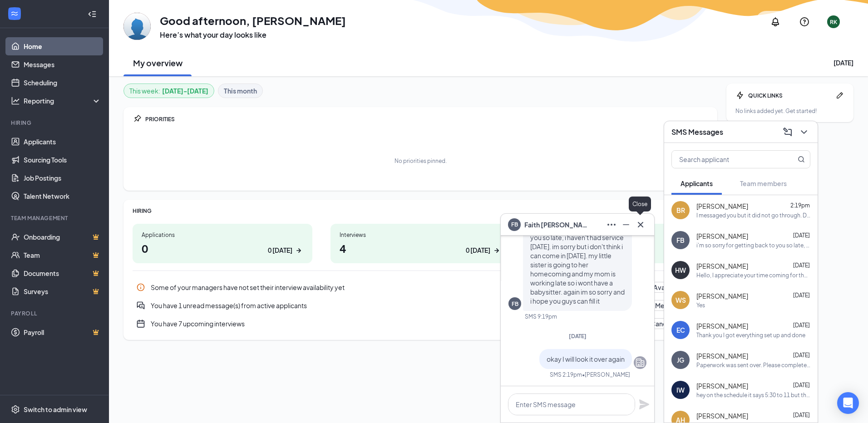 The image size is (868, 423). Describe the element at coordinates (223, 249) in the screenshot. I see `h1: 0` at that location.